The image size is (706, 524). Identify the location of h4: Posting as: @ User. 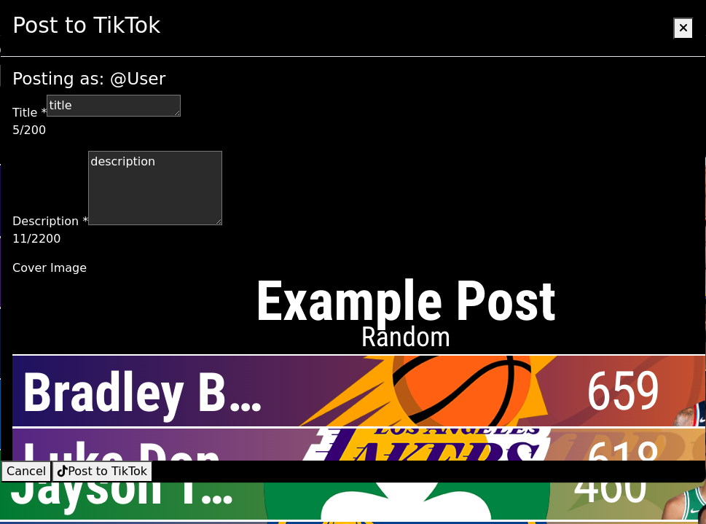
(353, 79).